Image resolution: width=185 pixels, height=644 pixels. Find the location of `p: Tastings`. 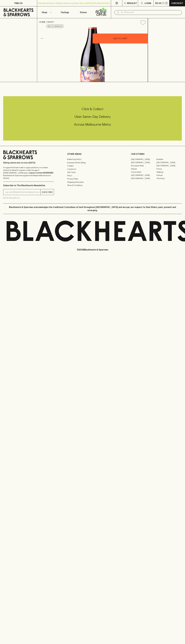

p: Tastings is located at coordinates (65, 12).